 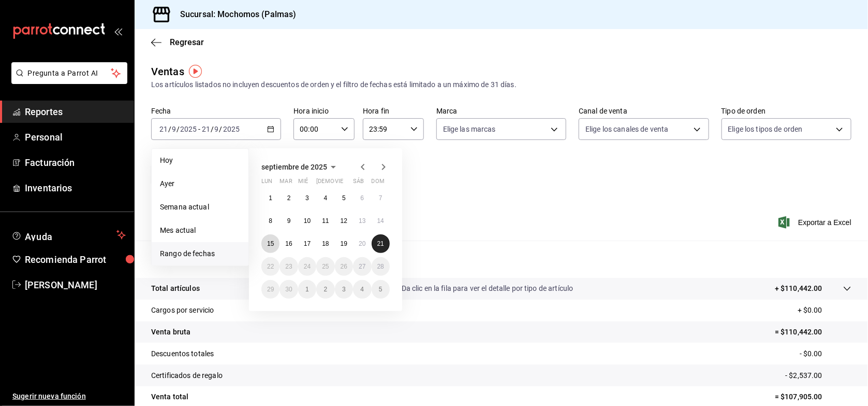 What do you see at coordinates (195, 71) in the screenshot?
I see `img: Tooltip marker` at bounding box center [195, 71].